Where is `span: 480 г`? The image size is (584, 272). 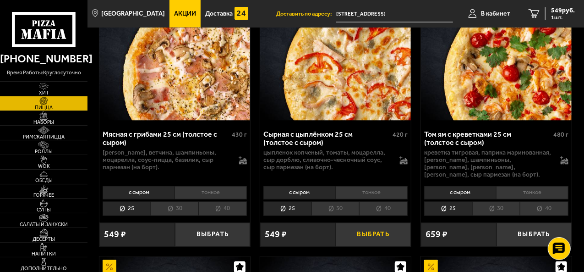
span: 480 г is located at coordinates (561, 134).